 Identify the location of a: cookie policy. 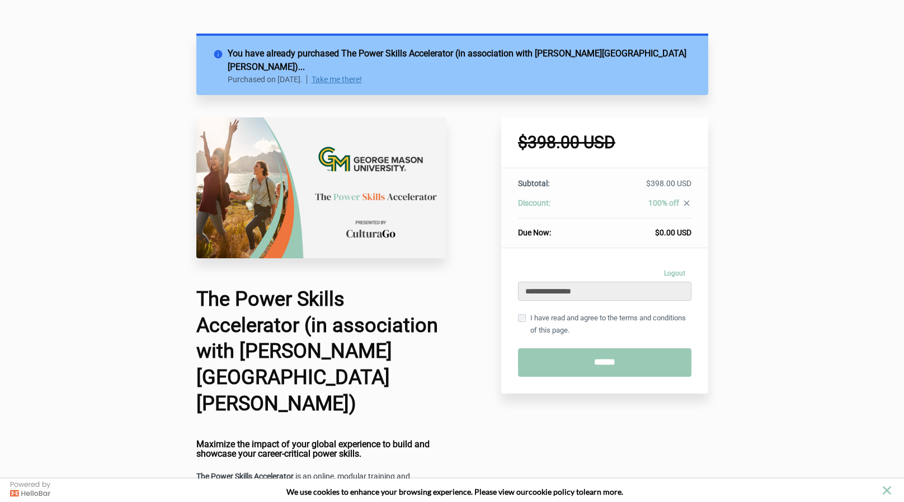
(551, 492).